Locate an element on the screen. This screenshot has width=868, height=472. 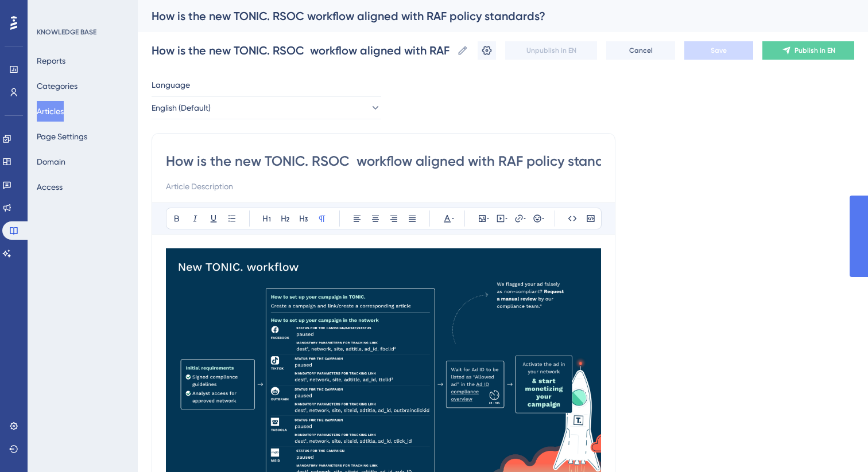
button: English (Default) is located at coordinates (266, 108).